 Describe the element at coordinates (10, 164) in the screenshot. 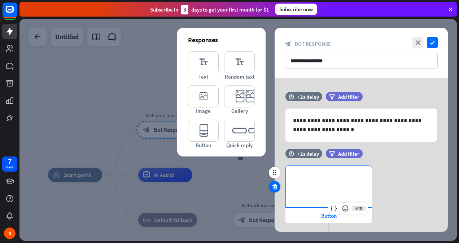

I see `a: 7 days` at that location.